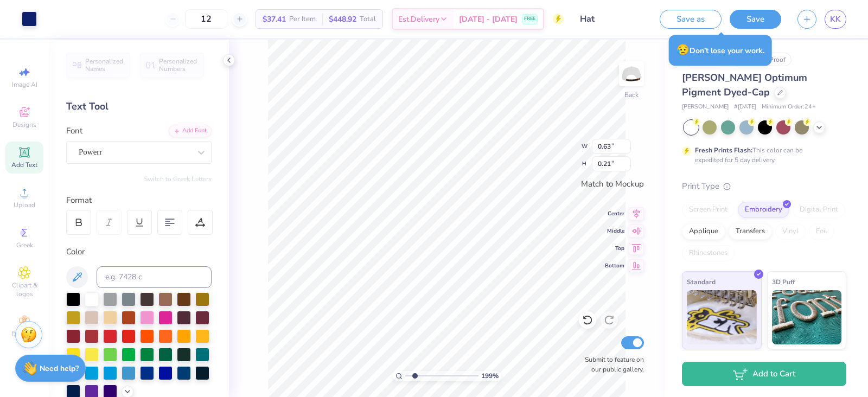  Describe the element at coordinates (807, 318) in the screenshot. I see `img: 3D Puff` at that location.